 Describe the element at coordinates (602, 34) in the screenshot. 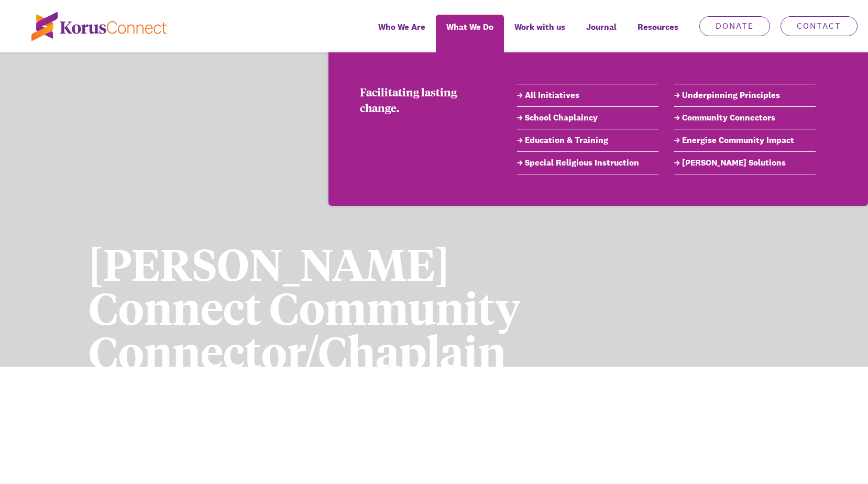

I see `a: Journal` at that location.